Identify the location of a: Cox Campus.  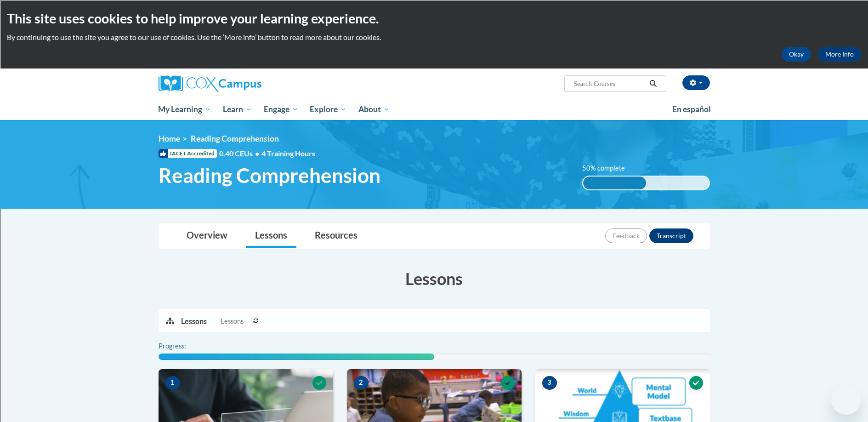
(246, 84).